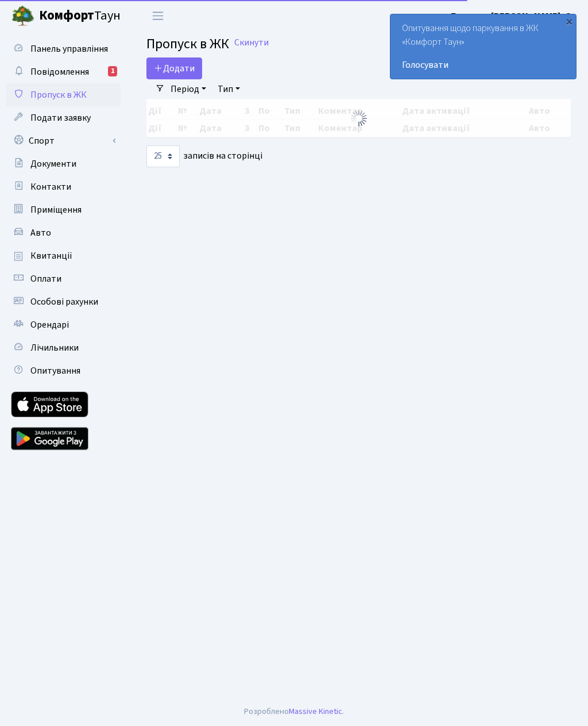  Describe the element at coordinates (63, 233) in the screenshot. I see `a: Авто` at that location.